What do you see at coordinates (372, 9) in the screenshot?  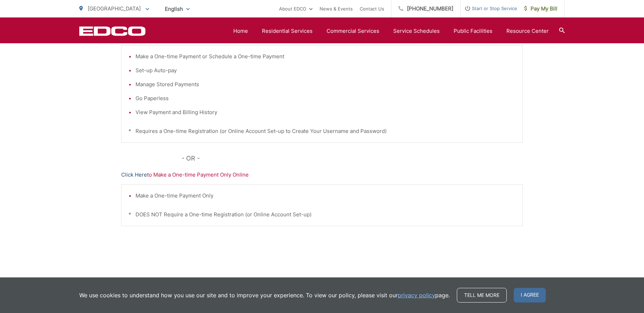 I see `a: Contact Us` at bounding box center [372, 9].